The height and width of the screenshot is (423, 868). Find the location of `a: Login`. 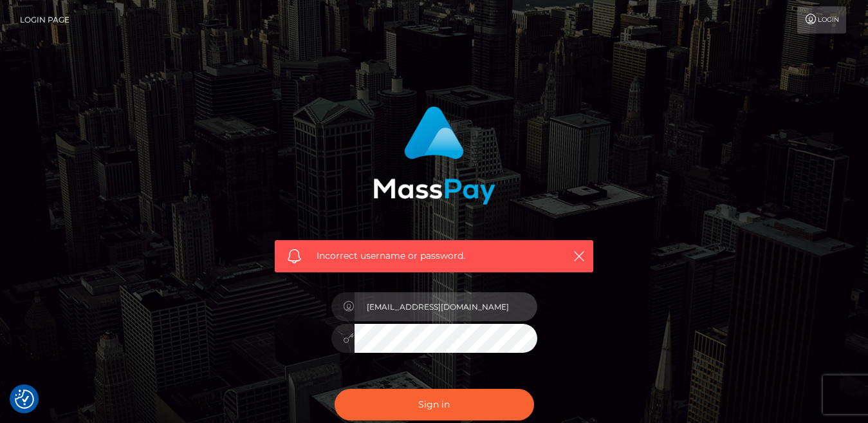

a: Login is located at coordinates (822, 20).